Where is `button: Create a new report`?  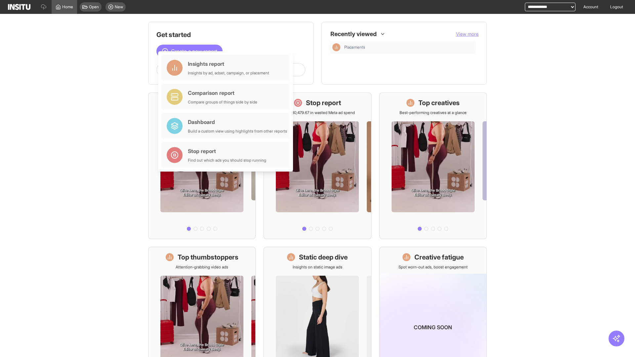 button: Create a new report is located at coordinates (190, 51).